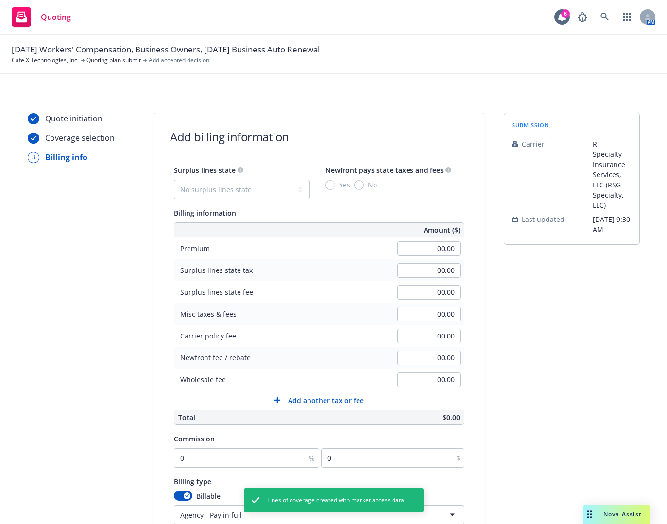 The width and height of the screenshot is (667, 524). I want to click on a: Search, so click(605, 17).